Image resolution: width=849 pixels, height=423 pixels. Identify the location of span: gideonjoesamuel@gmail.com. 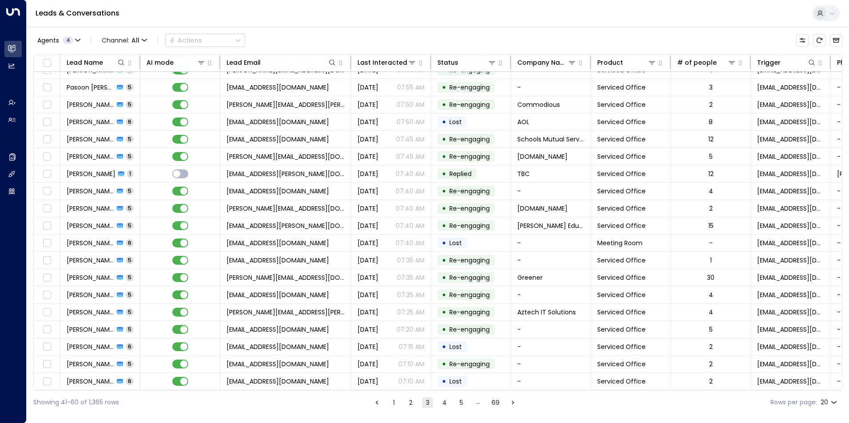
(277, 243).